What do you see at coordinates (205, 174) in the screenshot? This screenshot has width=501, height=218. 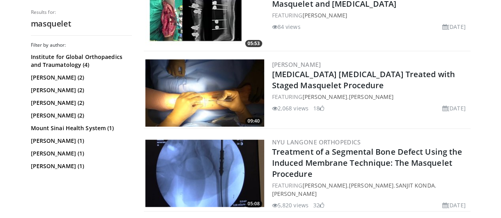 I see `a: 05:08` at bounding box center [205, 174].